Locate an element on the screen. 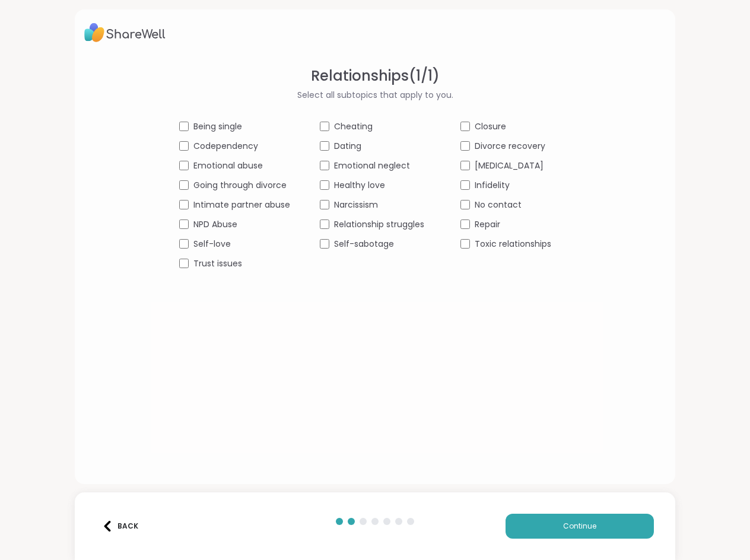  span: Toxic relationships is located at coordinates (513, 244).